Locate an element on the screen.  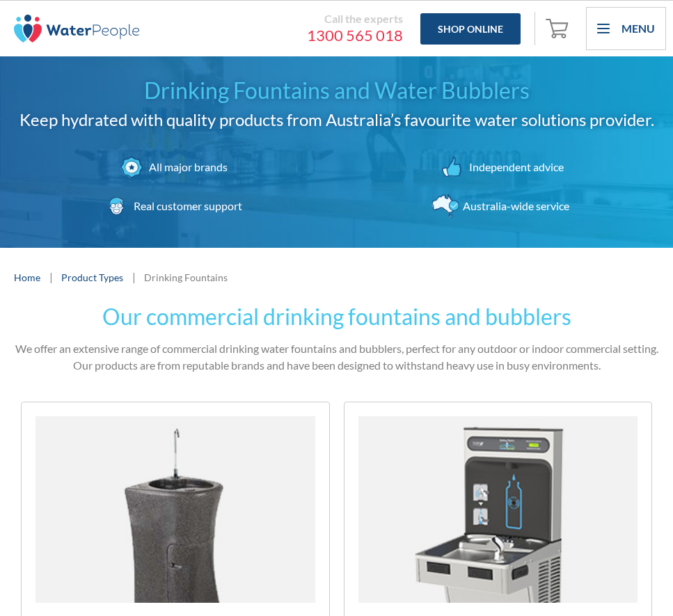
a: Open cart is located at coordinates (559, 28).